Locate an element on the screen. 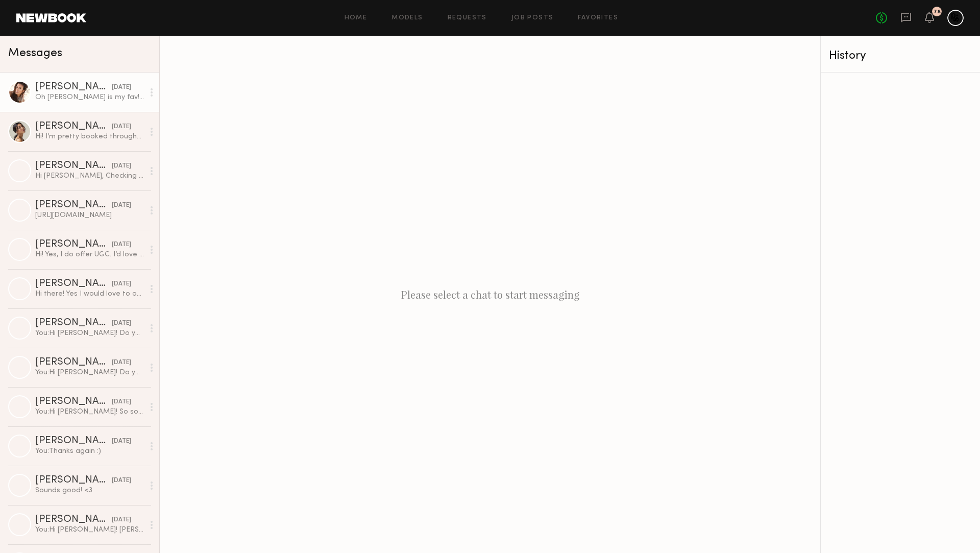 This screenshot has width=980, height=553. a: Requests is located at coordinates (467, 18).